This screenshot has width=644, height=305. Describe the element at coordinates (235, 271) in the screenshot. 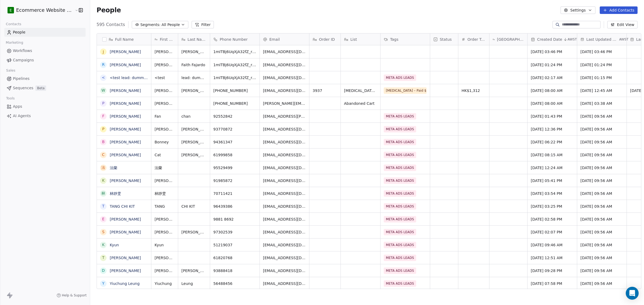

I see `span: 93888418` at that location.